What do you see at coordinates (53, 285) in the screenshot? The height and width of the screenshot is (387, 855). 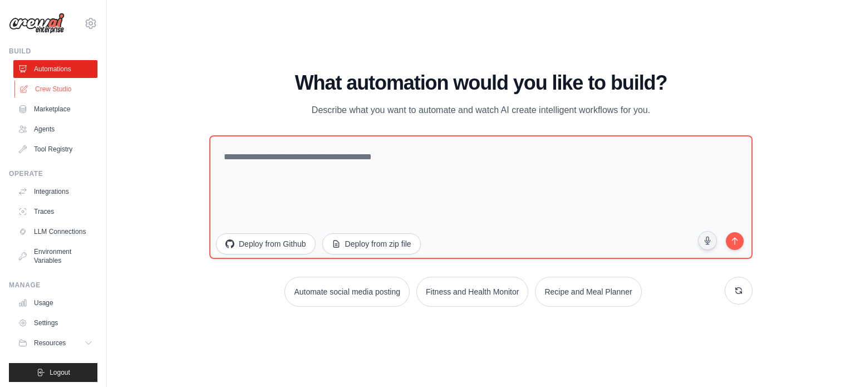 I see `div: Manage` at bounding box center [53, 285].